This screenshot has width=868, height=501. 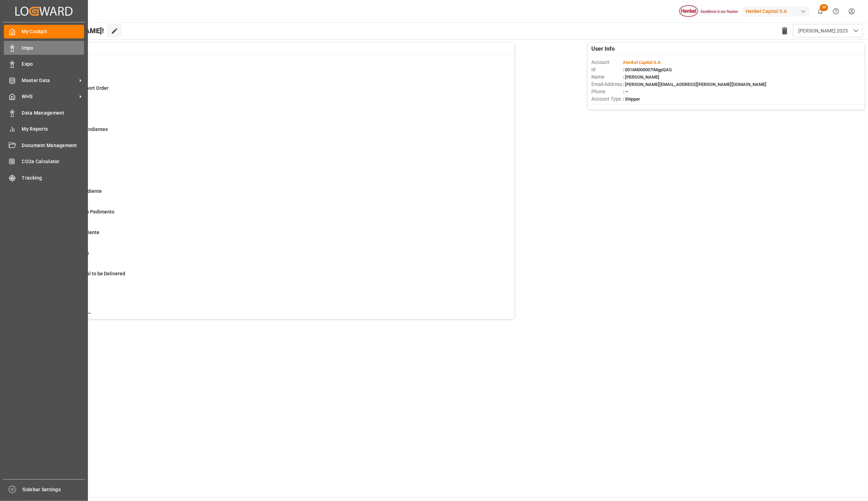 What do you see at coordinates (44, 129) in the screenshot?
I see `a: My Reports` at bounding box center [44, 129].